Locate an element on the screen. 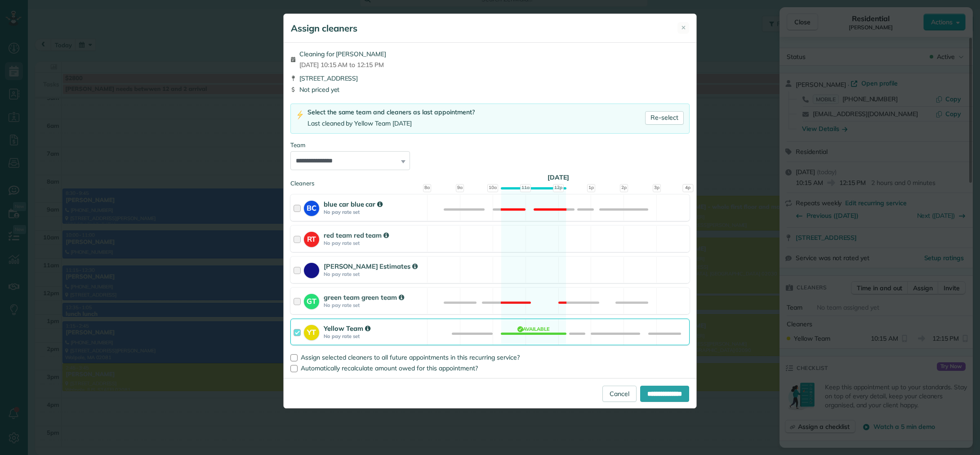 Image resolution: width=980 pixels, height=455 pixels. strong: YT is located at coordinates (312, 331).